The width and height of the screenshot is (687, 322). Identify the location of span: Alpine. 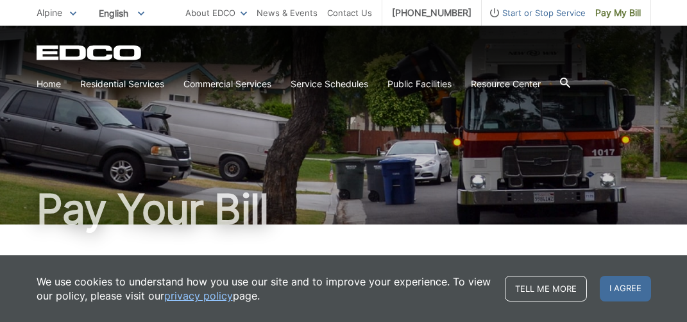
(49, 12).